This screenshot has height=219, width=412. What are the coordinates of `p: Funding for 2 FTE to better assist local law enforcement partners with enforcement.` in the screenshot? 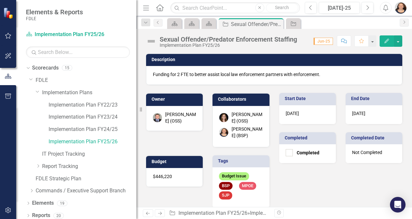 It's located at (274, 74).